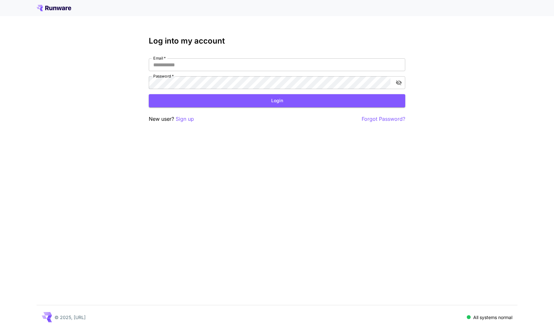  What do you see at coordinates (277, 101) in the screenshot?
I see `button: Login` at bounding box center [277, 101].